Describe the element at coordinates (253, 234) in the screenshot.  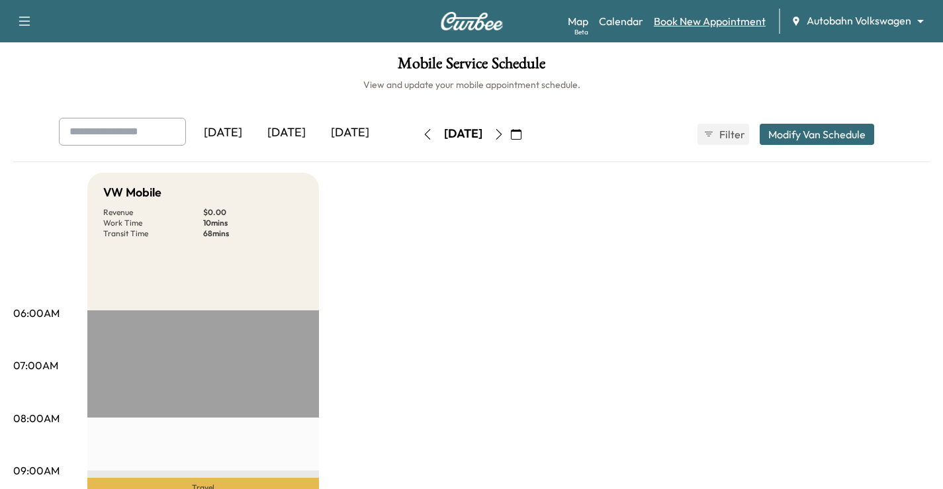
I see `p: 68 mins` at that location.